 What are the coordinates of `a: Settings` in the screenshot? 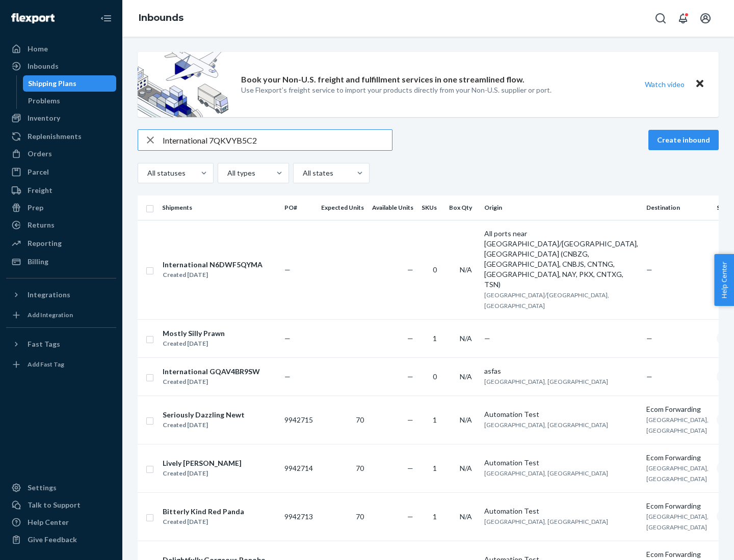 It's located at (61, 488).